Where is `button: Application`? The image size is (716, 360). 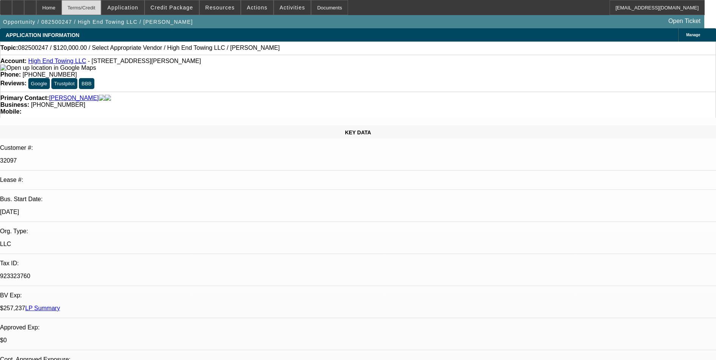 button: Application is located at coordinates (123, 8).